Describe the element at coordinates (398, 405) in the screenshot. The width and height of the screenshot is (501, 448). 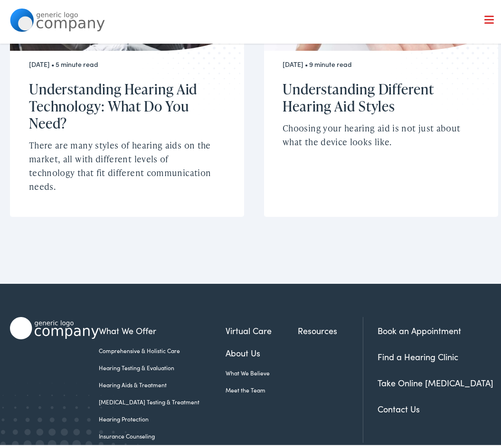
I see `a: Contact Us` at that location.